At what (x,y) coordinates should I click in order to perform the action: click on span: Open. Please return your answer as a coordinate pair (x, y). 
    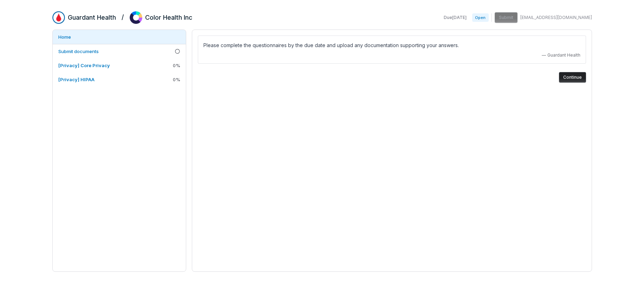
    Looking at the image, I should click on (480, 17).